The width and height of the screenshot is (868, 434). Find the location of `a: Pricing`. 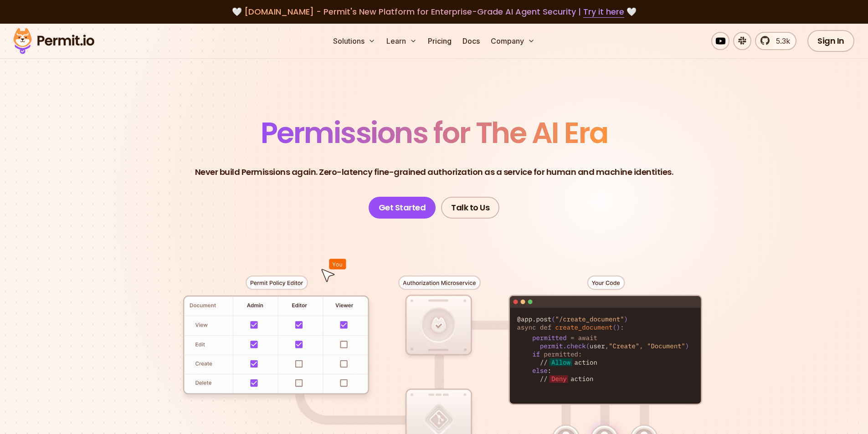

a: Pricing is located at coordinates (440, 41).